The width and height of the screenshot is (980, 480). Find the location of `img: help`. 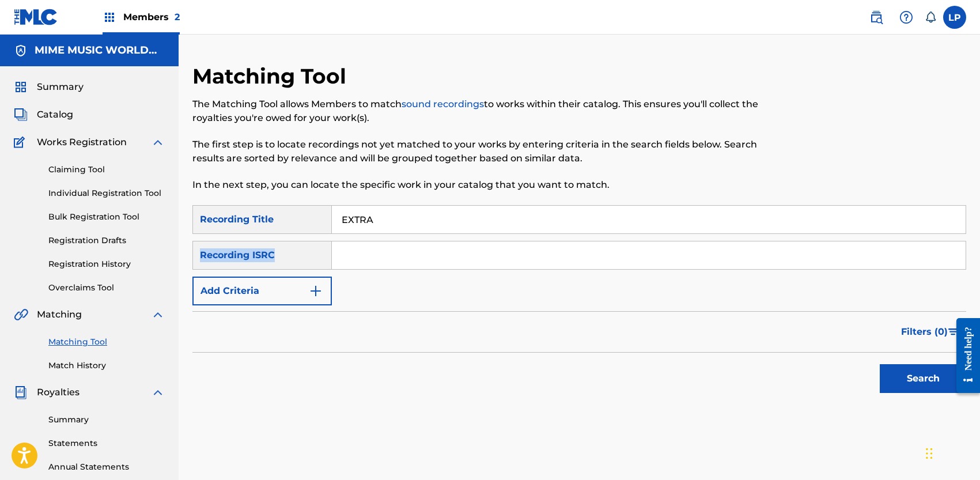

img: help is located at coordinates (906, 17).